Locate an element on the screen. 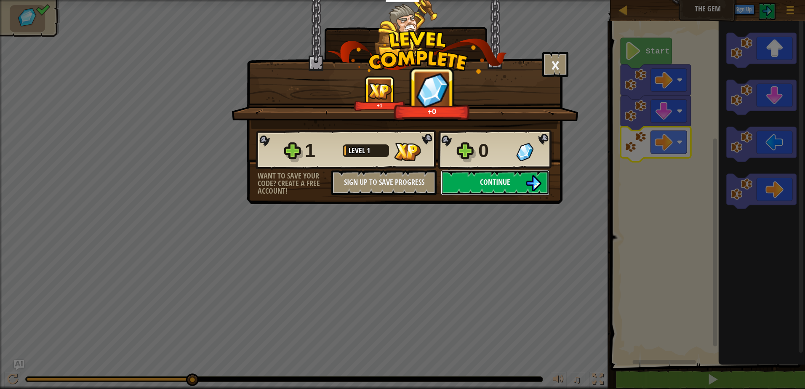 The width and height of the screenshot is (805, 389). img: Continue is located at coordinates (533, 183).